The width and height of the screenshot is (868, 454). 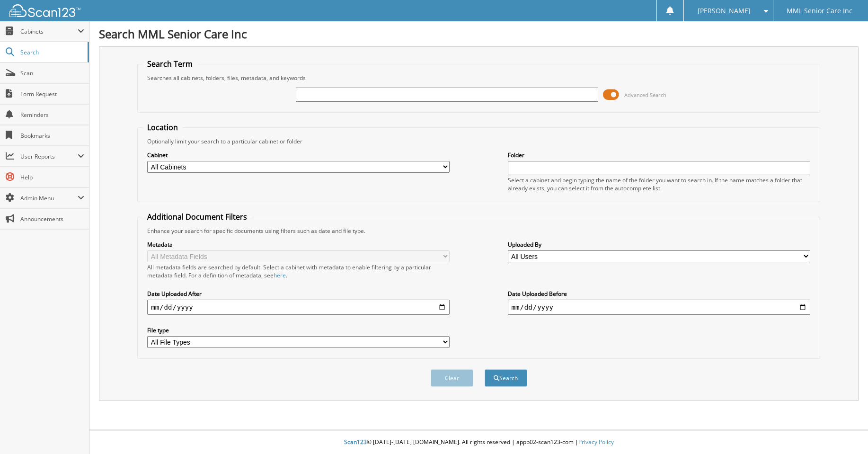 What do you see at coordinates (659, 307) in the screenshot?
I see `input: end` at bounding box center [659, 307].